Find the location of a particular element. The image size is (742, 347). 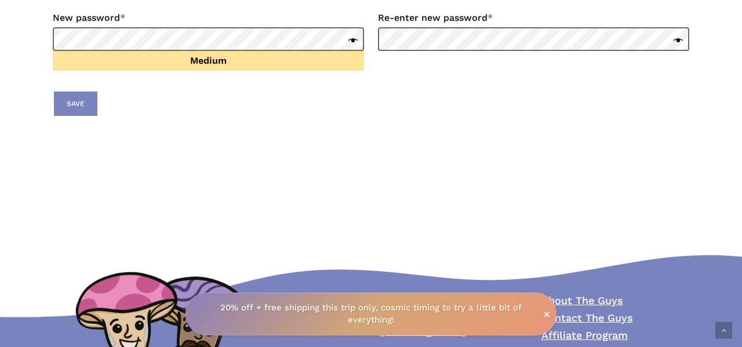

label: Re-enter new password is located at coordinates (534, 18).